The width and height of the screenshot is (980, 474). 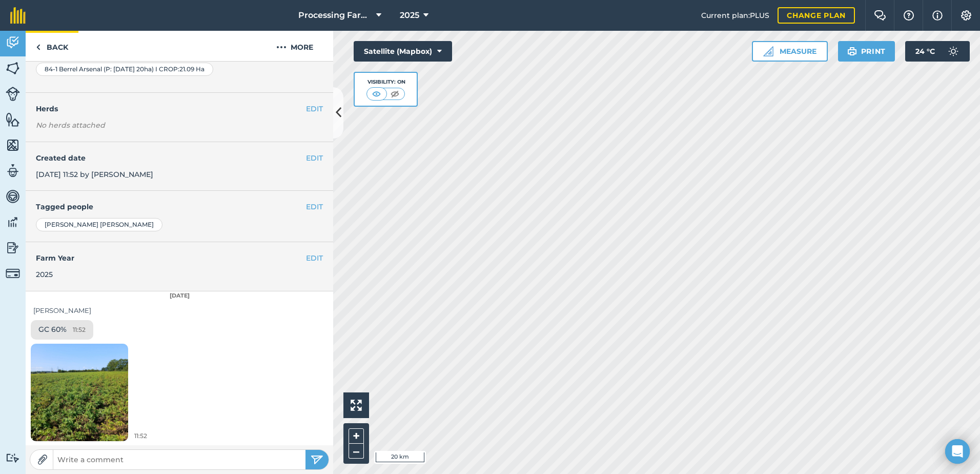 I want to click on img: Four arrows, one pointing top left, one top right, one bottom right and the last bottom left, so click(x=356, y=405).